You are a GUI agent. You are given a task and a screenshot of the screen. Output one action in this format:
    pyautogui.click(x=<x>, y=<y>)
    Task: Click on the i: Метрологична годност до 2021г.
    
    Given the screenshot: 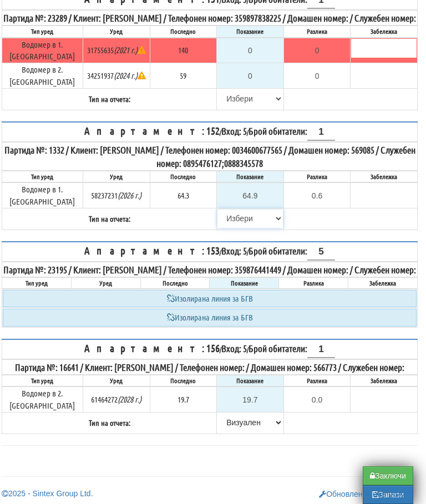 What is the action you would take?
    pyautogui.click(x=130, y=50)
    